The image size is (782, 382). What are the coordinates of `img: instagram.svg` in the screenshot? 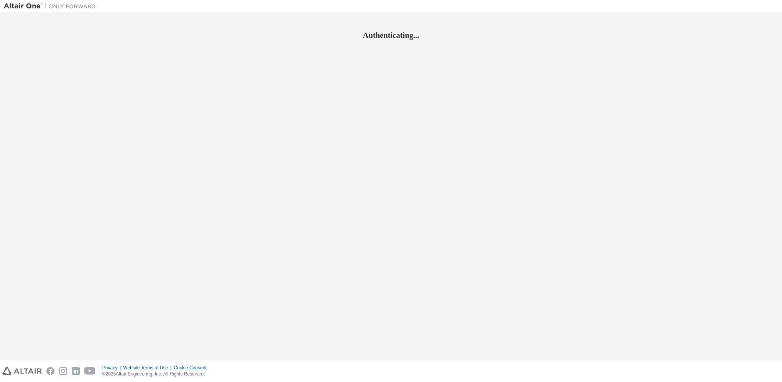 It's located at (63, 371).